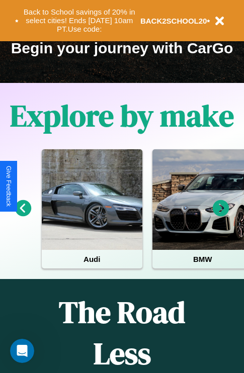  What do you see at coordinates (92, 259) in the screenshot?
I see `h4: Audi` at bounding box center [92, 259].